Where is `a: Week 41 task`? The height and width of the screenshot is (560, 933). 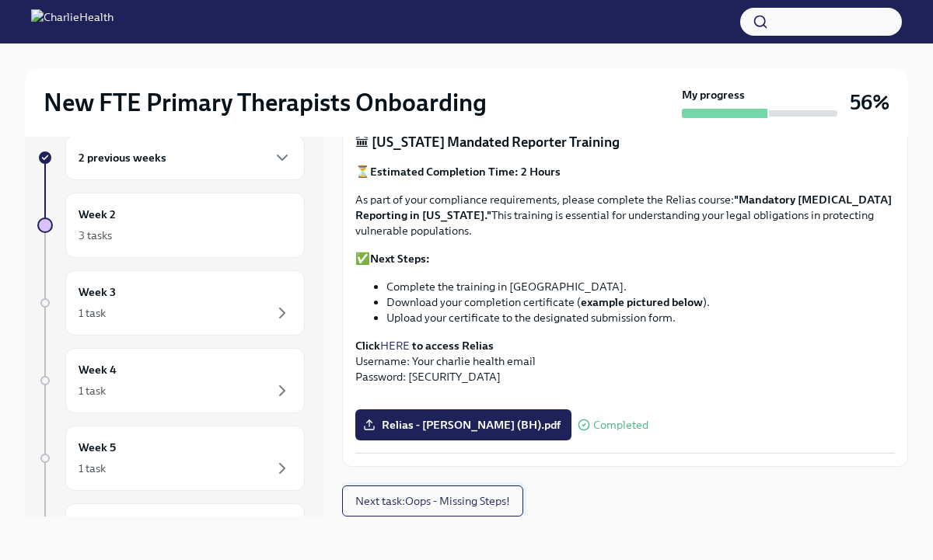
a: Week 41 task is located at coordinates (171, 381).